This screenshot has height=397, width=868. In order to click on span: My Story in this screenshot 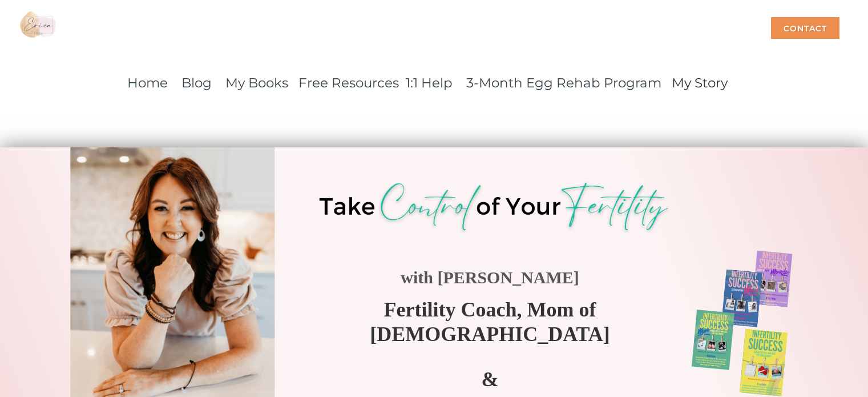, I will do `click(700, 83)`.